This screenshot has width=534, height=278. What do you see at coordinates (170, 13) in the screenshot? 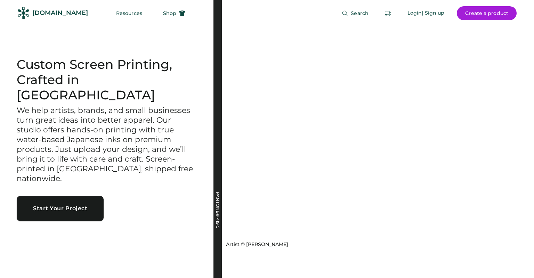
I see `span: Shop` at bounding box center [170, 13].